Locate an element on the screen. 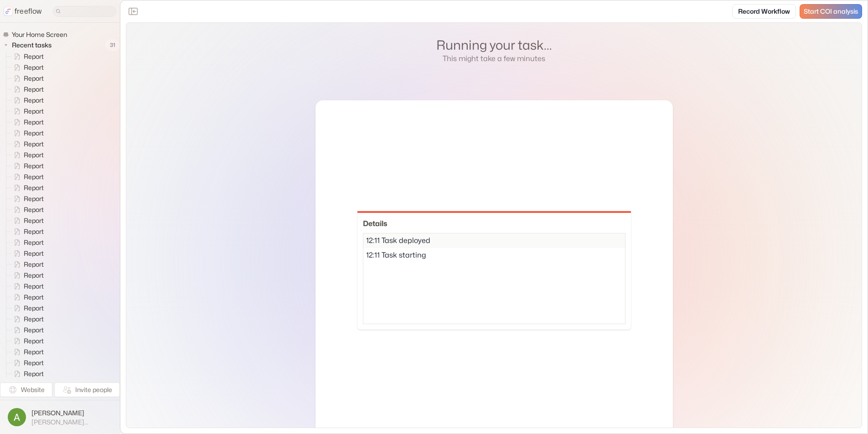 This screenshot has height=434, width=868. div: 12:11 Task deployed is located at coordinates (494, 241).